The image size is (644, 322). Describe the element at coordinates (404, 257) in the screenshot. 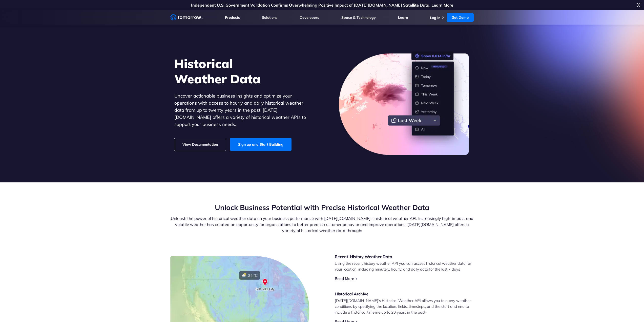

I see `h3: Recent-History Weather Data` at that location.